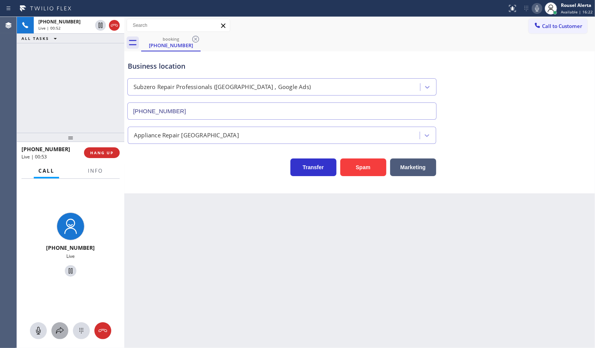 The width and height of the screenshot is (595, 348). I want to click on button: HANG UP, so click(102, 153).